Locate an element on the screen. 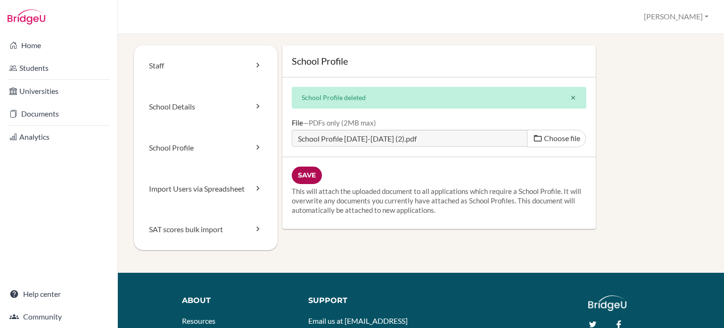 This screenshot has width=724, height=328. button: Close is located at coordinates (573, 98).